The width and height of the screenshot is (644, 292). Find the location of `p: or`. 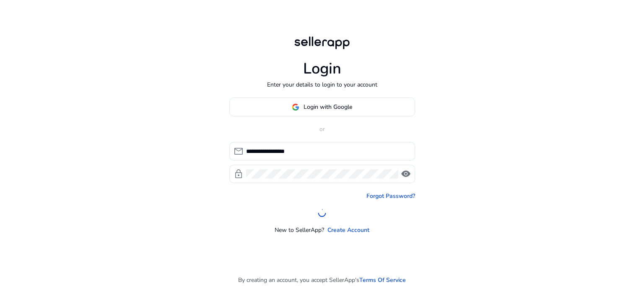

p: or is located at coordinates (322, 129).